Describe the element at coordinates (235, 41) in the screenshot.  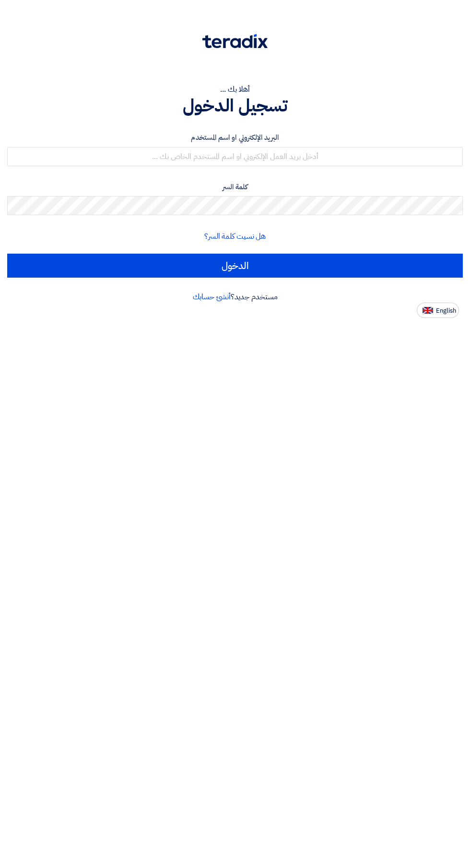
I see `img: Teradix logo` at that location.